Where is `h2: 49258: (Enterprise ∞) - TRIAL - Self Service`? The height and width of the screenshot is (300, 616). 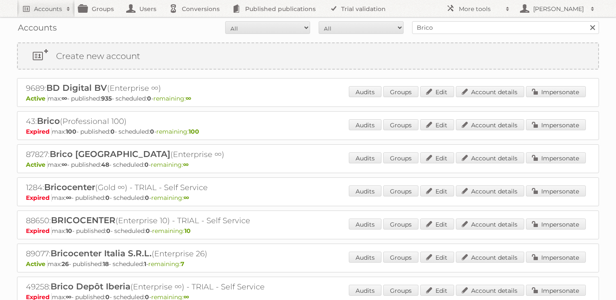 h2: 49258: (Enterprise ∞) - TRIAL - Self Service is located at coordinates (175, 287).